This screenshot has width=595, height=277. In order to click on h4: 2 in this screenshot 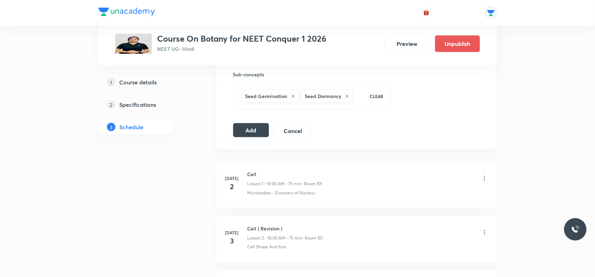, I will do `click(232, 187)`.